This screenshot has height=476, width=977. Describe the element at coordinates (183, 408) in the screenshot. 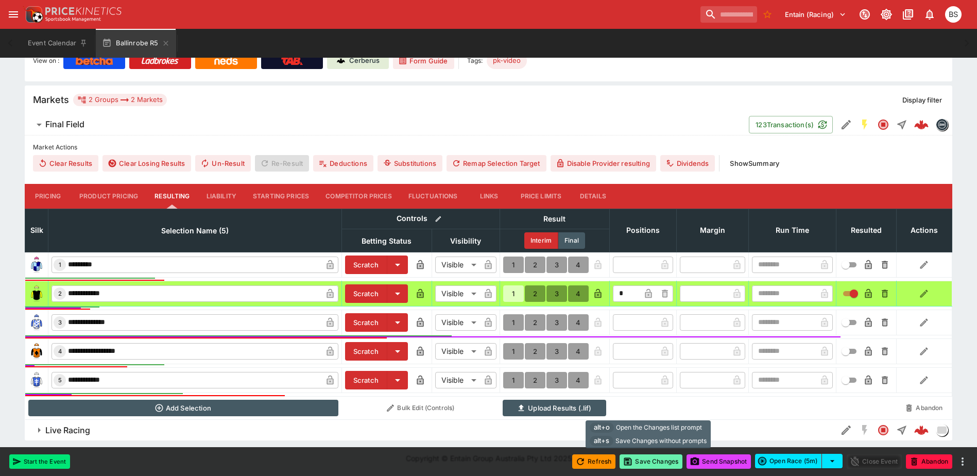

I see `button: Add Selection` at that location.